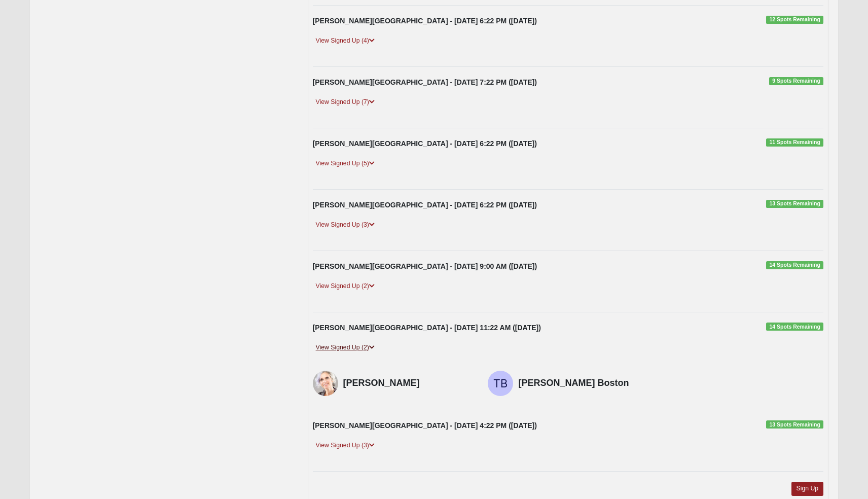 The height and width of the screenshot is (499, 868). Describe the element at coordinates (795, 19) in the screenshot. I see `span: 12 Spots Remaining` at that location.